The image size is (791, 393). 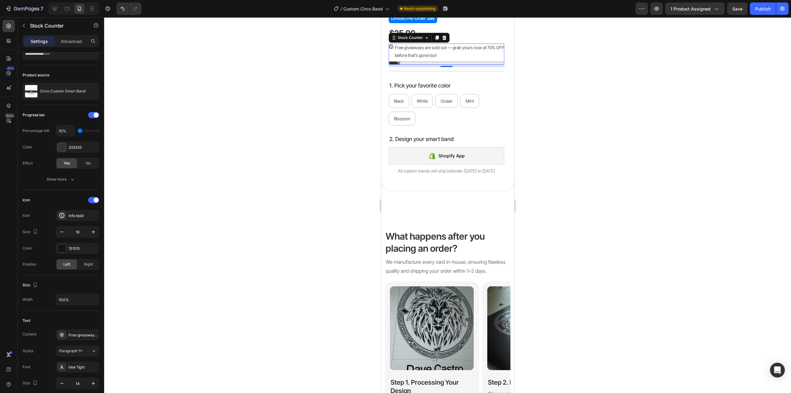 What do you see at coordinates (763, 9) in the screenshot?
I see `div: Publish` at bounding box center [763, 9].